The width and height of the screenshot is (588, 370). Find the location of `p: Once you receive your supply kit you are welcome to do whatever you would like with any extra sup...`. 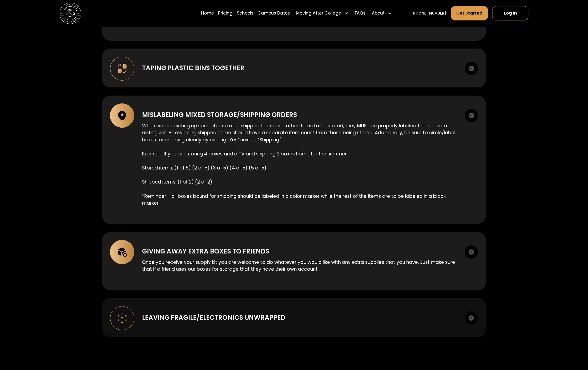

p: Once you receive your supply kit you are welcome to do whatever you would like with any extra sup... is located at coordinates (299, 266).